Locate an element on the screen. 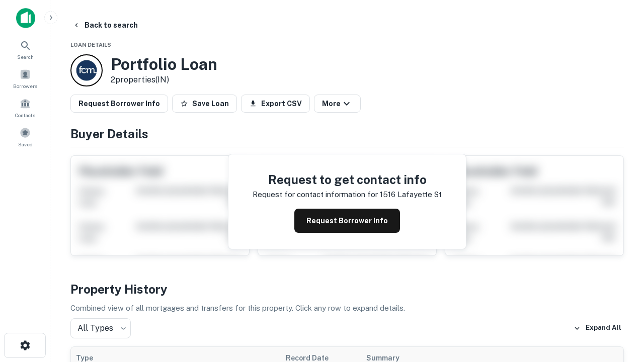 This screenshot has width=644, height=362. h4: Buyer Details is located at coordinates (347, 134).